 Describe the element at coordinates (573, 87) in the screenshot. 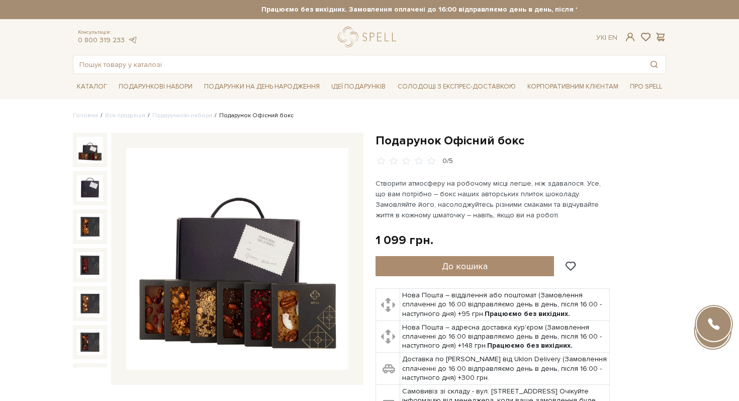

I see `a: Корпоративним клієнтам` at that location.